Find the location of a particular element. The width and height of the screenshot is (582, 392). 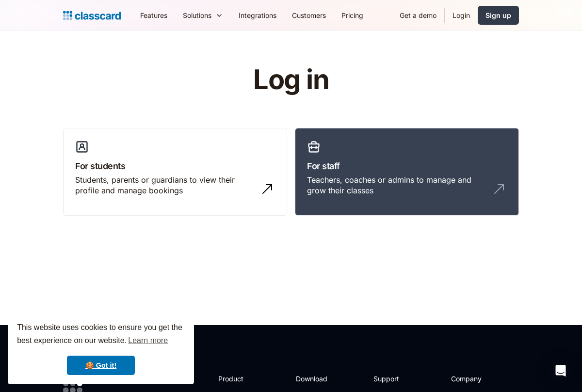

div: cookieconsent is located at coordinates (101, 348).